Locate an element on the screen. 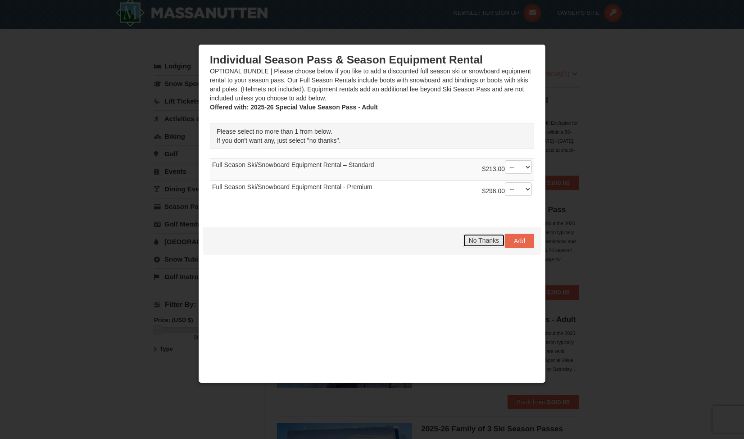 The height and width of the screenshot is (439, 744). button: No Thanks is located at coordinates (484, 240).